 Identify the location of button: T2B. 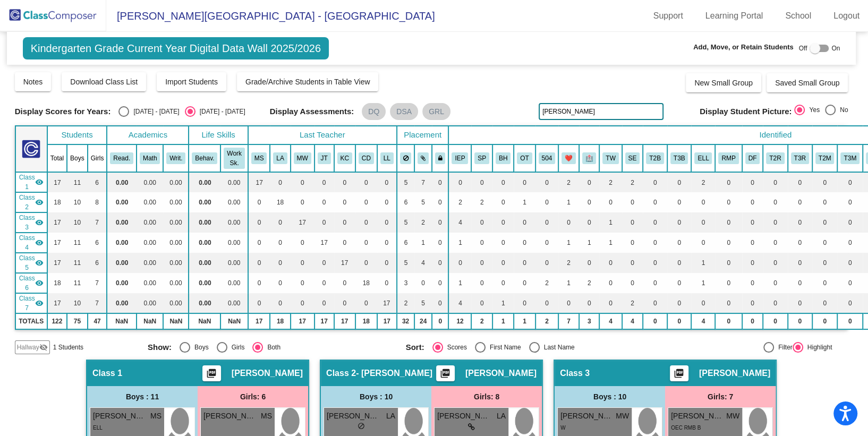
(655, 158).